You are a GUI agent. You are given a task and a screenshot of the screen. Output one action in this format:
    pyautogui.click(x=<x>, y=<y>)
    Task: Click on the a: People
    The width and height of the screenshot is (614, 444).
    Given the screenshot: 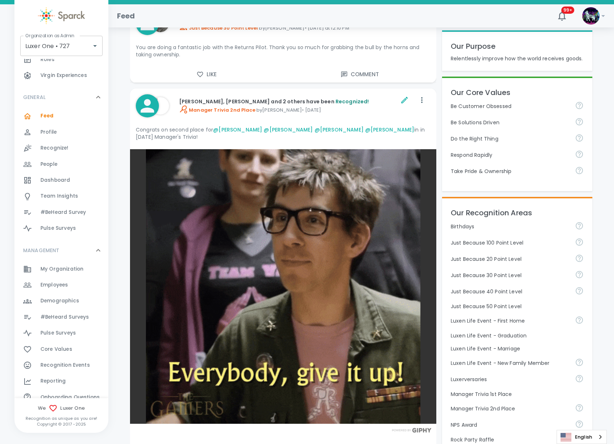 What is the action you would take?
    pyautogui.click(x=61, y=164)
    